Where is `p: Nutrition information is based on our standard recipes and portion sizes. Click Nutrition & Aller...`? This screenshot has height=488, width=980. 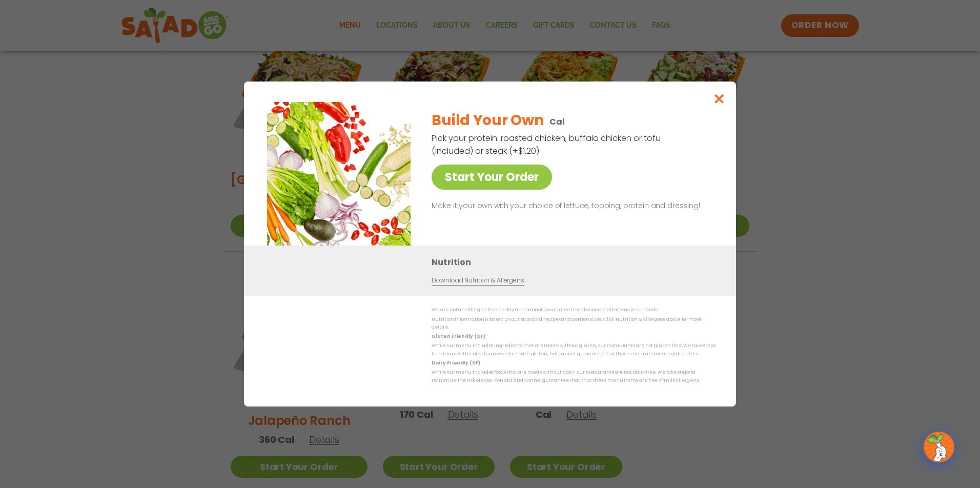
p: Nutrition information is based on our standard recipes and portion sizes. Click Nutrition & Aller... is located at coordinates (574, 324).